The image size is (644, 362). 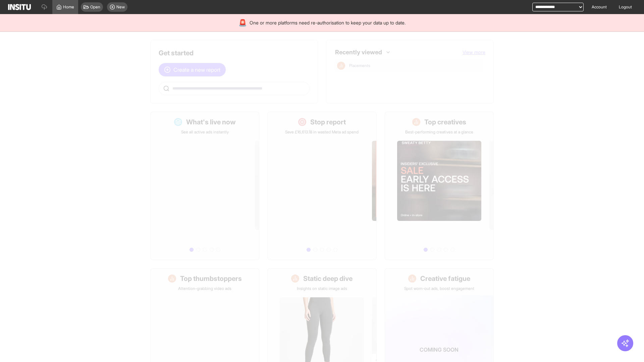 I want to click on span: Home, so click(x=69, y=7).